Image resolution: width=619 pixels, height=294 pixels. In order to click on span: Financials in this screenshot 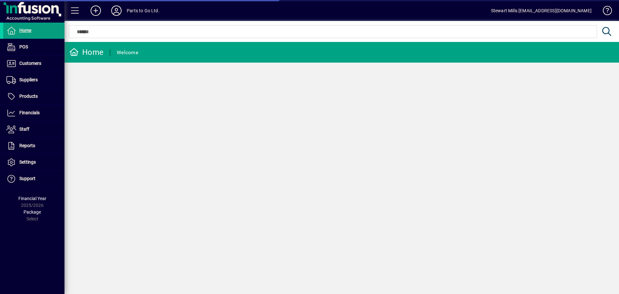, I will do `click(29, 113)`.